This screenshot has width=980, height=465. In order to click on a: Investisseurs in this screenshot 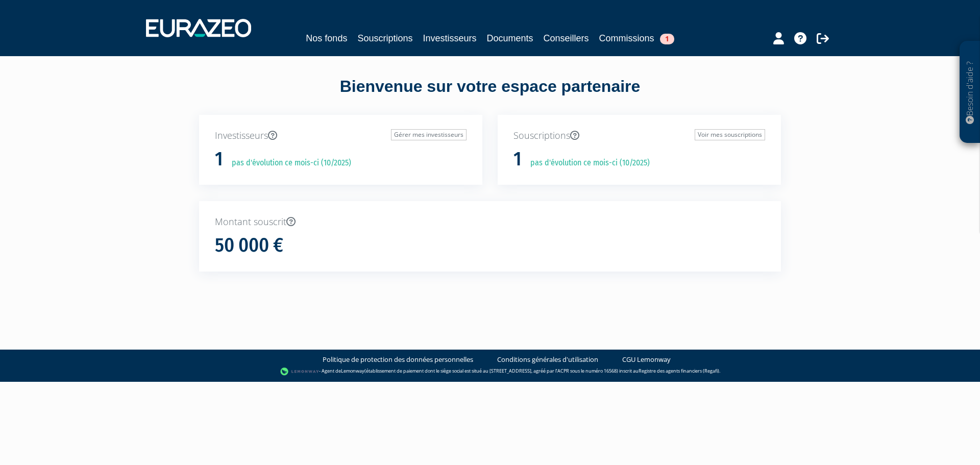, I will do `click(449, 38)`.